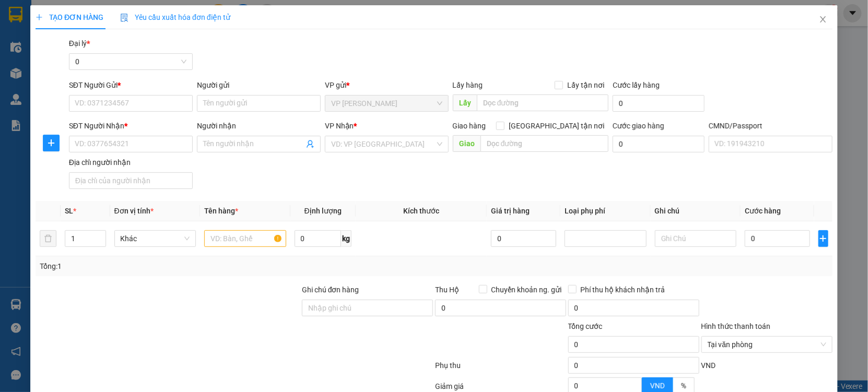 This screenshot has height=392, width=868. What do you see at coordinates (346, 239) in the screenshot?
I see `span: kg` at bounding box center [346, 239].